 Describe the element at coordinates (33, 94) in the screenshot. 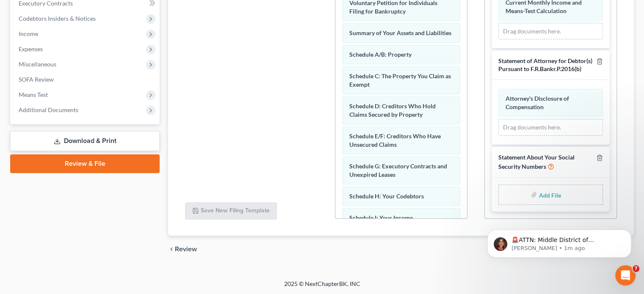

I see `span: Means Test` at that location.